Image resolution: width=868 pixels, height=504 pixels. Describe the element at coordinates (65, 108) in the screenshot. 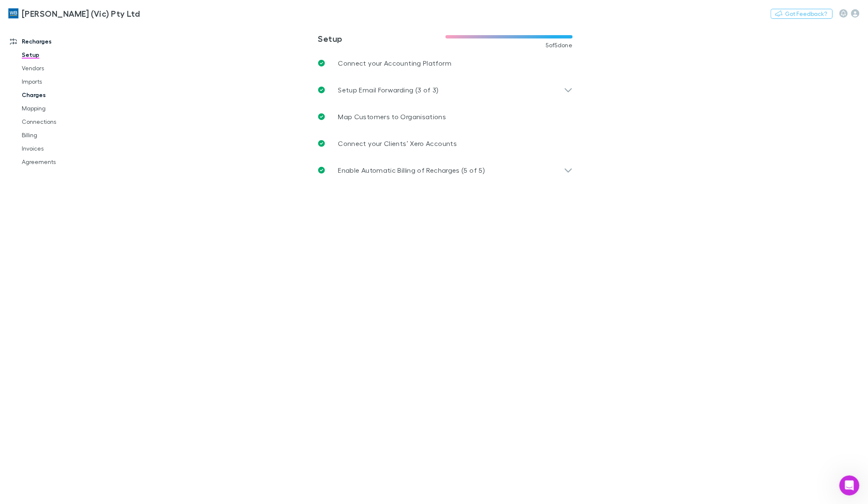

I see `a: Mapping` at that location.